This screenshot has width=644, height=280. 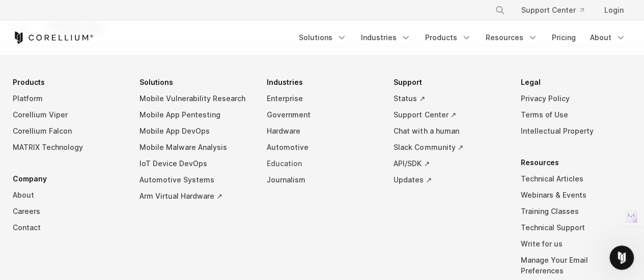 What do you see at coordinates (323, 99) in the screenshot?
I see `a: Enterprise` at bounding box center [323, 99].